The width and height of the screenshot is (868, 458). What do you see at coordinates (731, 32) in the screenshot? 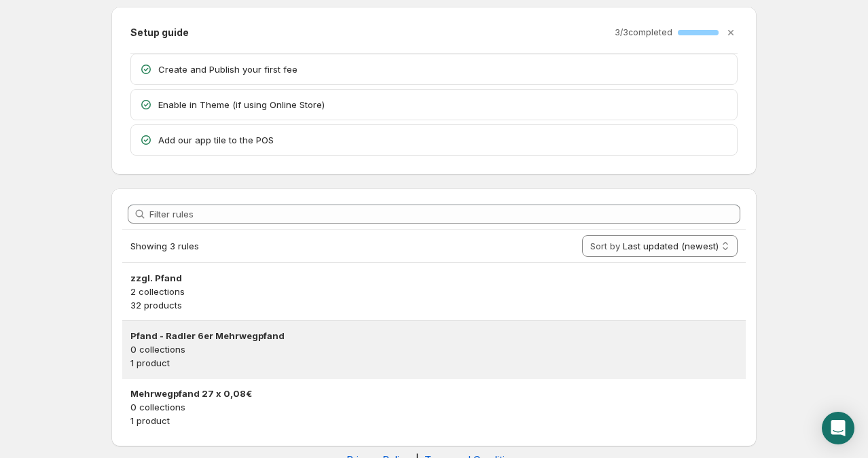
I see `button: Dismiss setup guide` at bounding box center [731, 32].